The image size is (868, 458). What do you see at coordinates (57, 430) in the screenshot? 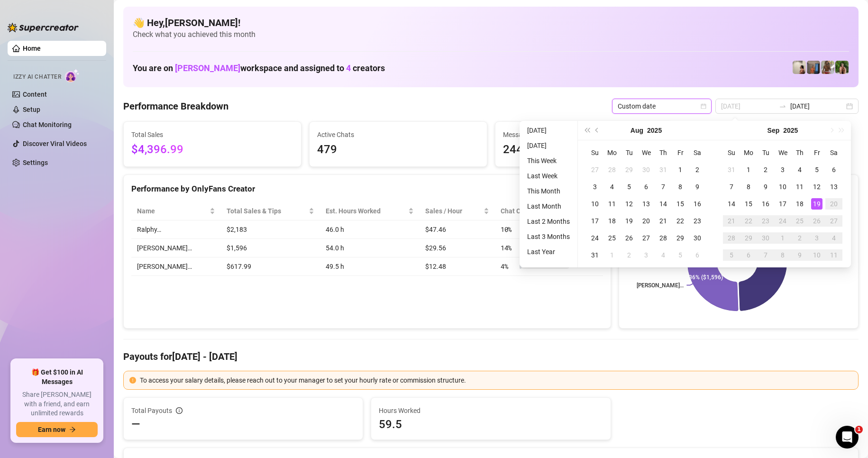
I see `button: Earn nowarrow-right` at bounding box center [57, 430].